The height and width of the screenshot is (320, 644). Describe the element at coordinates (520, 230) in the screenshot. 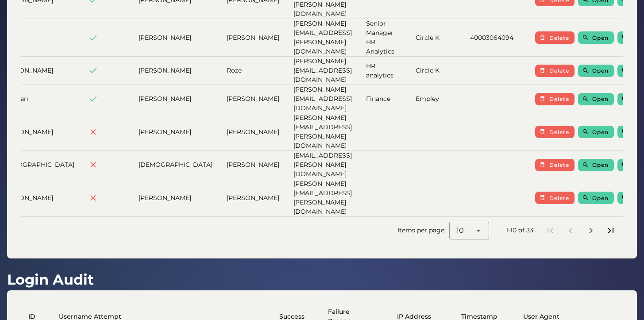

I see `div: 1-10 of 33` at that location.